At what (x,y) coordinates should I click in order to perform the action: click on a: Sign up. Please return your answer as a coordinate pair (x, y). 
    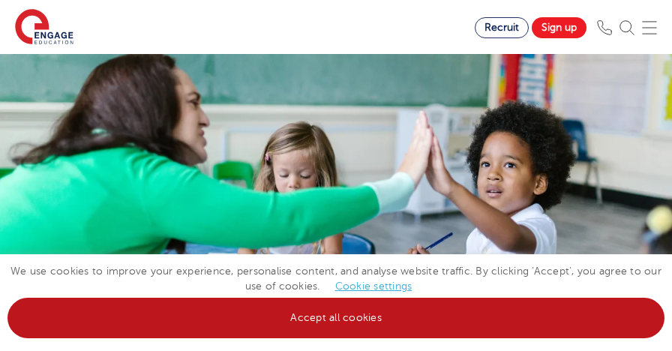
    Looking at the image, I should click on (558, 28).